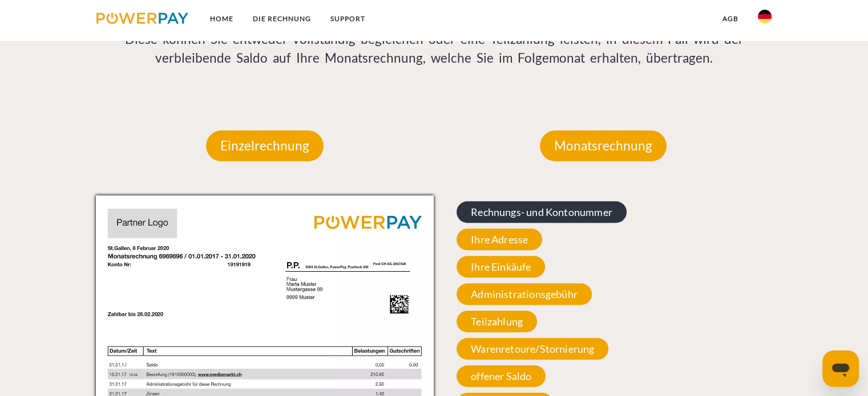  Describe the element at coordinates (496, 322) in the screenshot. I see `span: Teilzahlung` at that location.